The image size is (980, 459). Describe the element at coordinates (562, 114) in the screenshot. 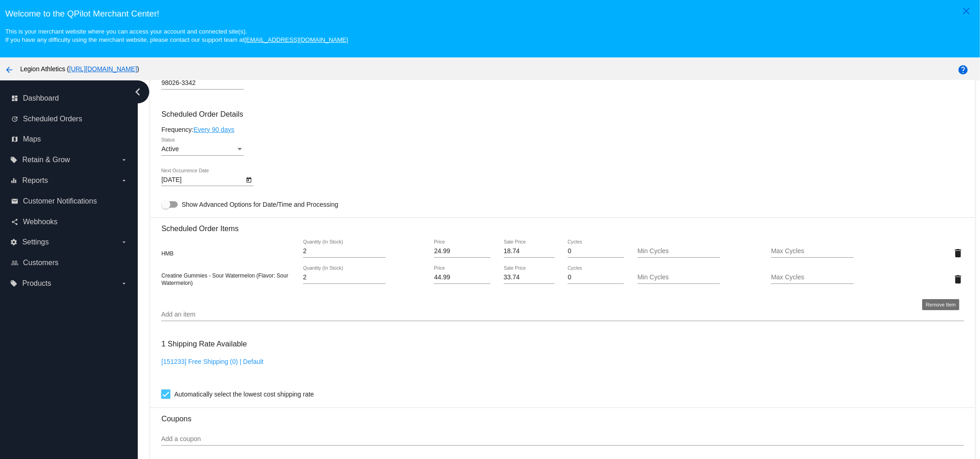

I see `h3: Scheduled Order Details` at that location.